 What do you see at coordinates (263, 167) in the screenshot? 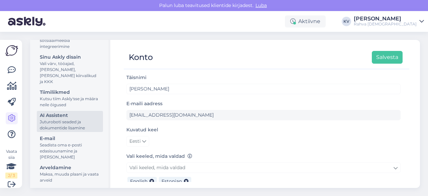
I see `a: Vali keeled, mida valdad` at bounding box center [263, 167].